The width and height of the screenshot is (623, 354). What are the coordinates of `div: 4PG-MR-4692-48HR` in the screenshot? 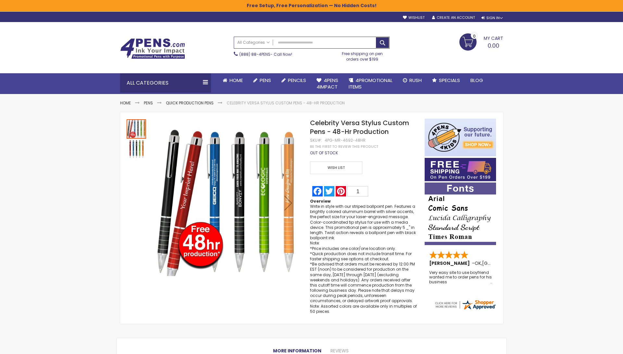 It's located at (345, 141).